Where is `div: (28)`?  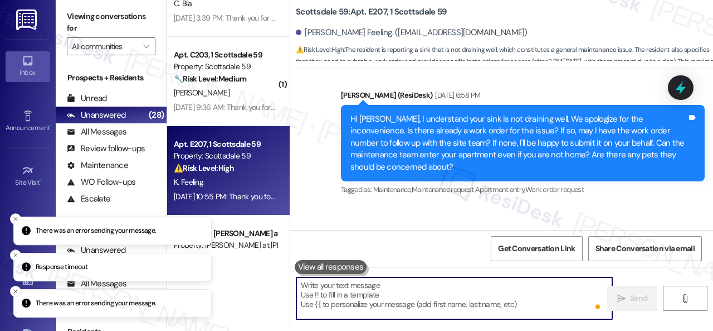
div: (28) is located at coordinates (156, 115).